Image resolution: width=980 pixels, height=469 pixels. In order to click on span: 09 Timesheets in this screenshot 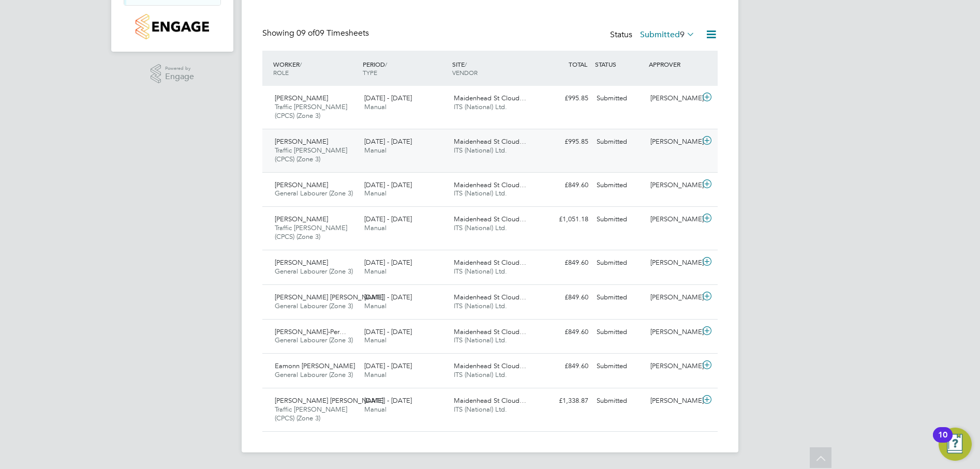, I will do `click(333, 33)`.